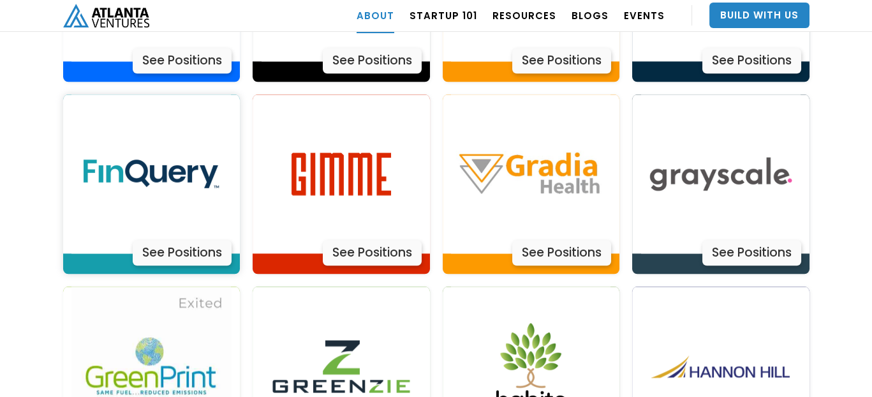 This screenshot has height=397, width=872. I want to click on a: Build With Us, so click(759, 15).